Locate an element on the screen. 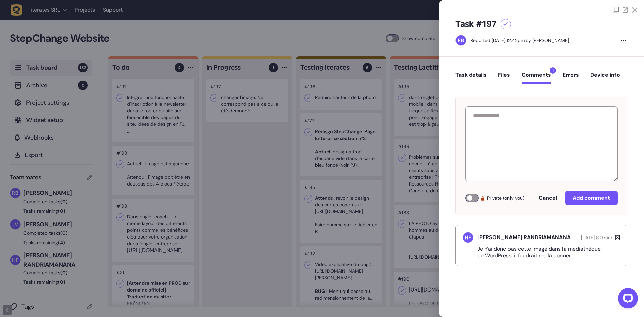  button: Add comment is located at coordinates (591, 198).